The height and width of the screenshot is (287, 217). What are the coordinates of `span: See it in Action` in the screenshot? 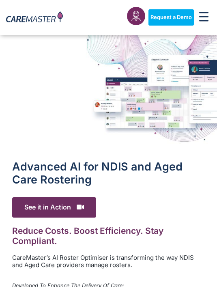 It's located at (54, 207).